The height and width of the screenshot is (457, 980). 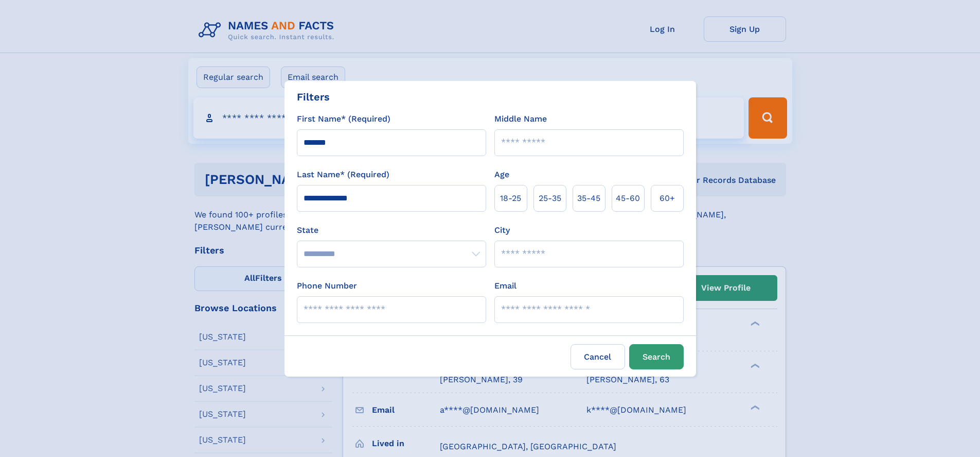 What do you see at coordinates (628, 198) in the screenshot?
I see `span: 45‑60` at bounding box center [628, 198].